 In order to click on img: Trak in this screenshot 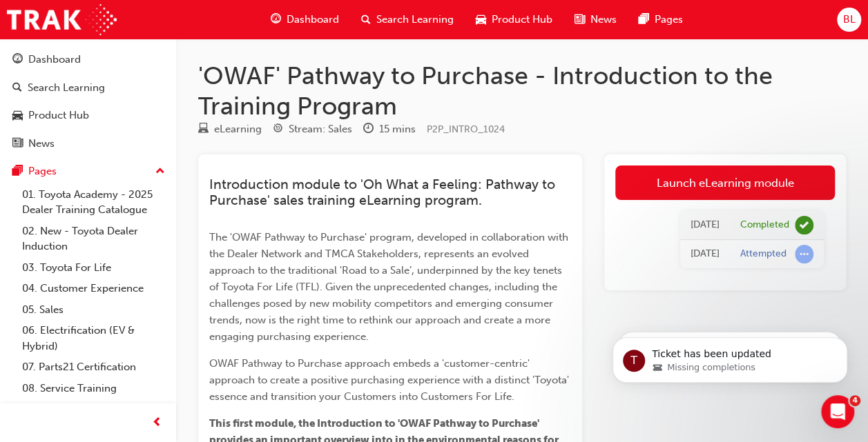, I will do `click(61, 19)`.